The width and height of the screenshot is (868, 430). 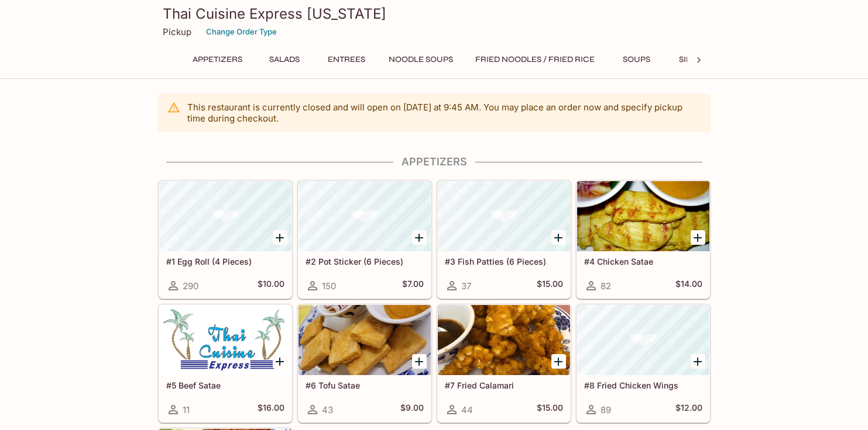 What do you see at coordinates (419, 238) in the screenshot?
I see `button: Add #2 Pot Sticker (6 Pieces)` at bounding box center [419, 238].